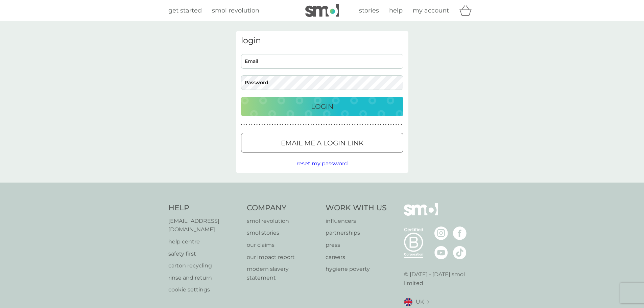 The height and width of the screenshot is (308, 644). What do you see at coordinates (322, 107) in the screenshot?
I see `p: Login` at bounding box center [322, 107].